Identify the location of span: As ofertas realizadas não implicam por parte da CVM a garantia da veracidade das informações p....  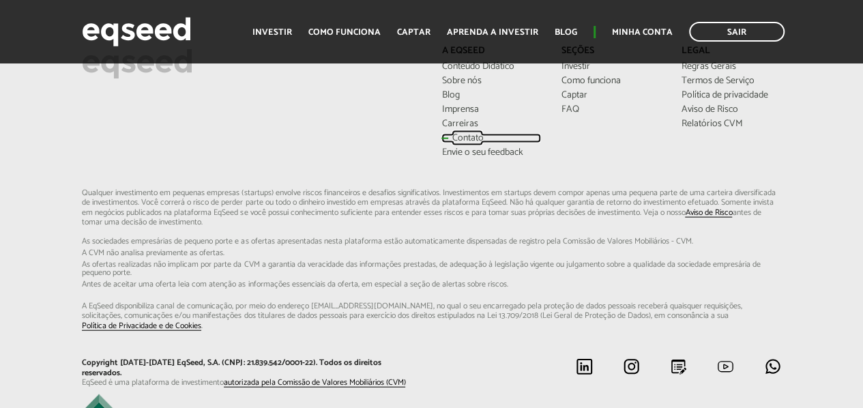
(431, 269).